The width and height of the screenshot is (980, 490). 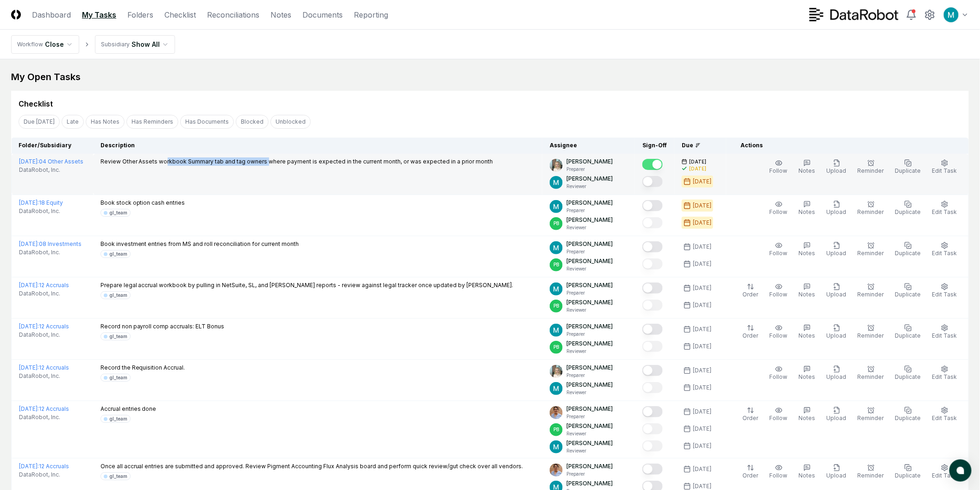 I want to click on button: Late, so click(x=73, y=122).